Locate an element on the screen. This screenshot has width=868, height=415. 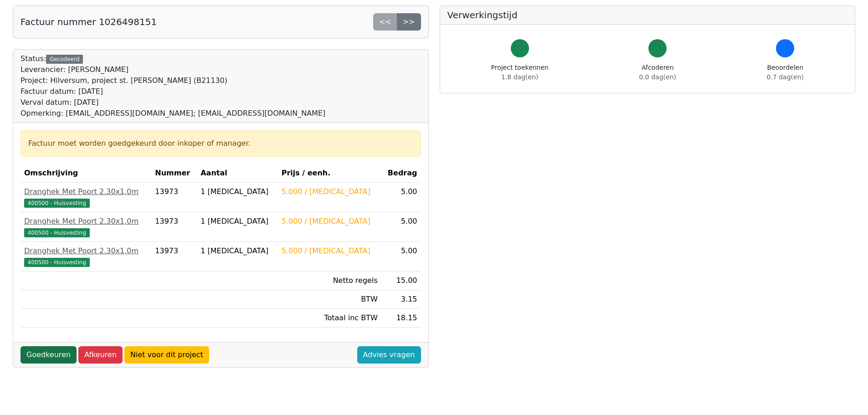
div: Project toekennen is located at coordinates (520, 72).